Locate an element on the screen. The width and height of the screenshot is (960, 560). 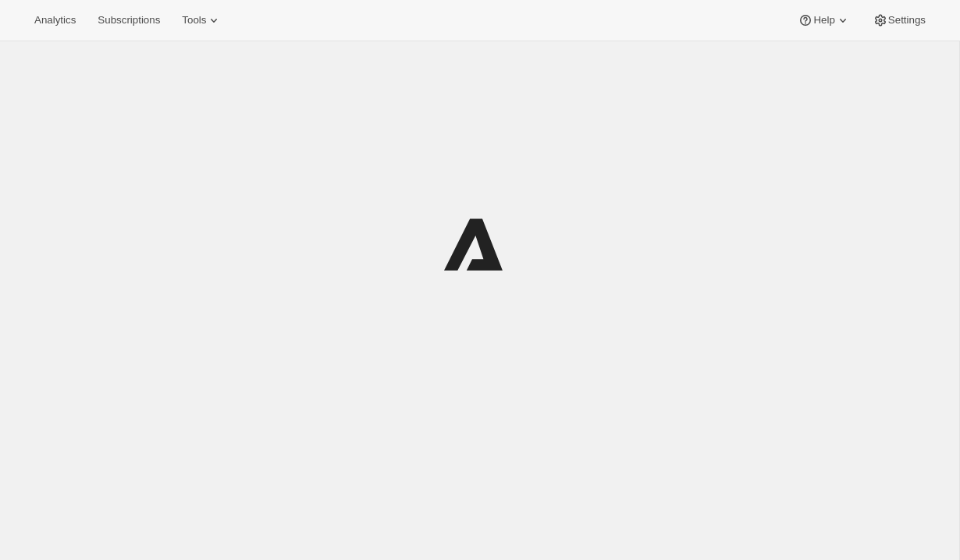
span: Tools is located at coordinates (194, 20).